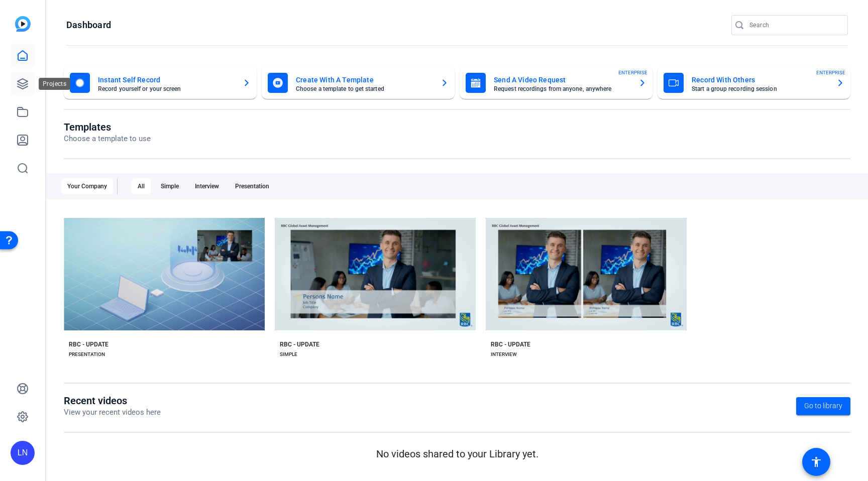 This screenshot has height=481, width=868. What do you see at coordinates (556, 83) in the screenshot?
I see `button: Send A Video RequestRequest recordings from anyone, anywhereENTERPRISE` at bounding box center [556, 83].